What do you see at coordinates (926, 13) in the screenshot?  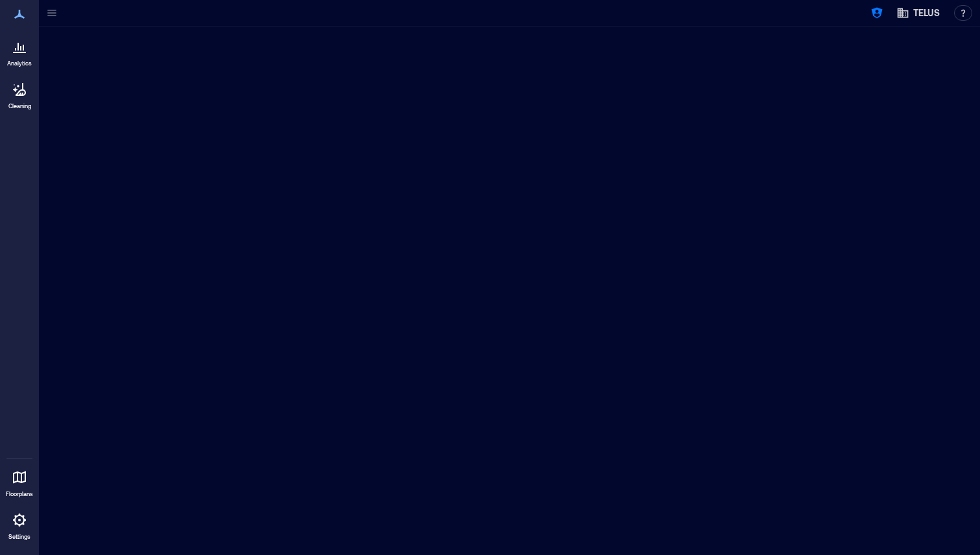 I see `span: TELUS` at bounding box center [926, 13].